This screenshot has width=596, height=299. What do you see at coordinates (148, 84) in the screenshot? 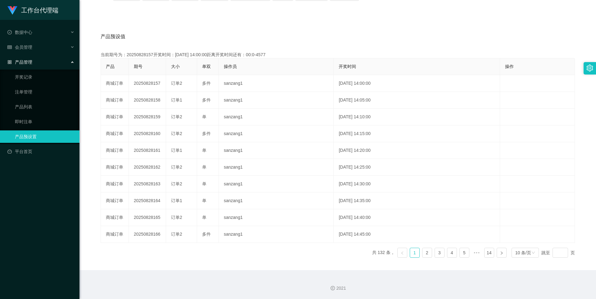
I see `td: 20250828157` at bounding box center [148, 84].